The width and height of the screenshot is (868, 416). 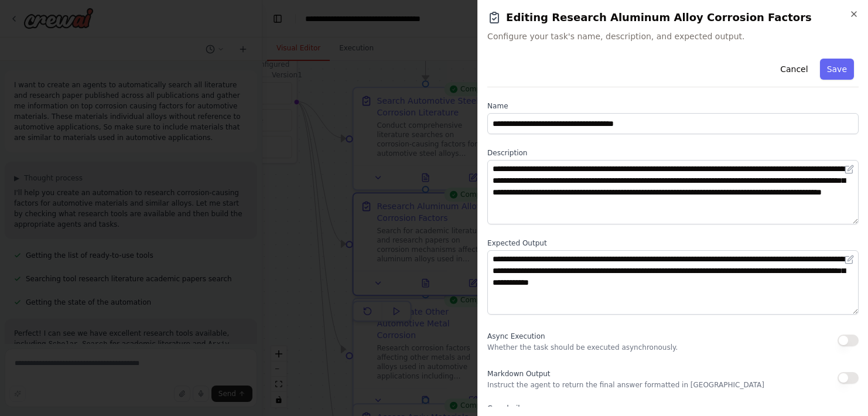 I want to click on button: Save, so click(x=837, y=69).